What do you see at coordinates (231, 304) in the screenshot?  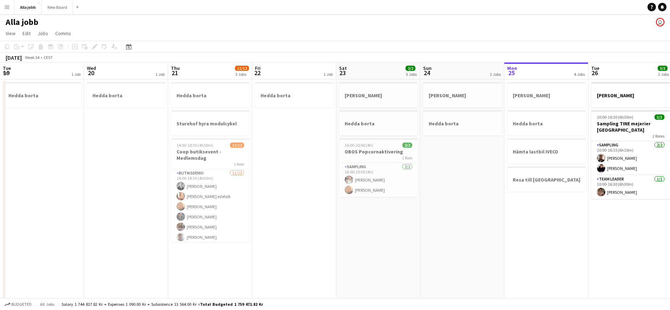 I see `span: Total Budgeted 1 759 471.82 kr` at bounding box center [231, 304].